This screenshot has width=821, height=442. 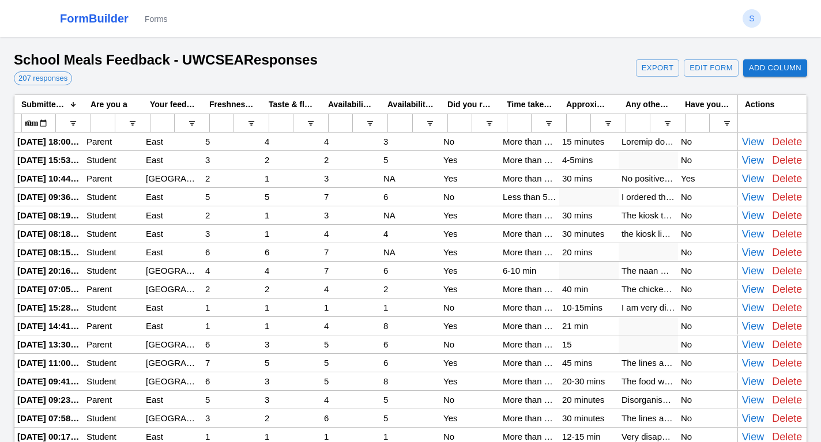 What do you see at coordinates (589, 307) in the screenshot?
I see `div: 10-15mins` at bounding box center [589, 307].